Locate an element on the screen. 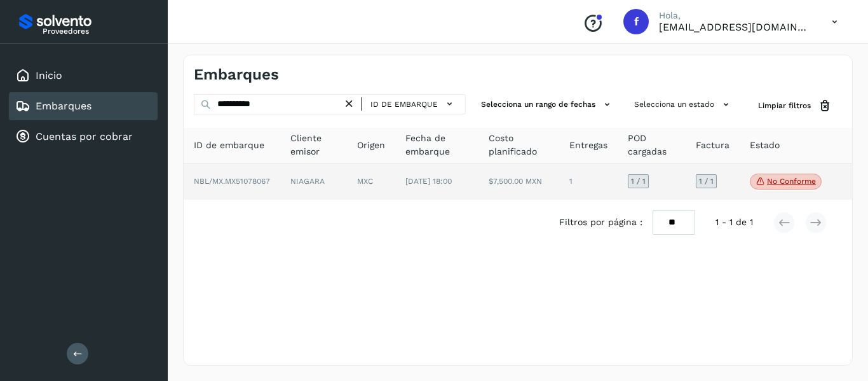  a: Inicio is located at coordinates (49, 75).